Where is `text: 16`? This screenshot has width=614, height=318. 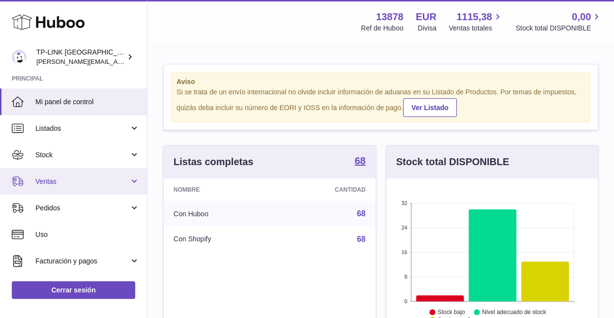 text: 16 is located at coordinates (404, 252).